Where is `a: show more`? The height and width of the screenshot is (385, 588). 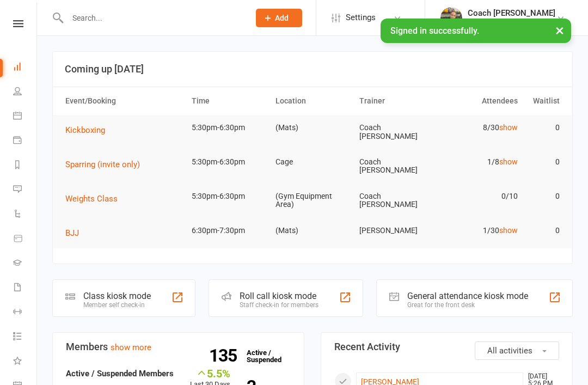
a: show more is located at coordinates (131, 347).